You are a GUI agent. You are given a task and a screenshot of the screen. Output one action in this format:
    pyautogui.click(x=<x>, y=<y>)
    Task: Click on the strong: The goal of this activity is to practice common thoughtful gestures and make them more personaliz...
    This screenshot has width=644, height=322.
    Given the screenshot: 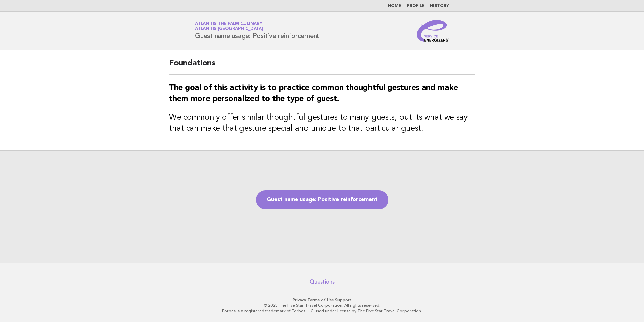 What is the action you would take?
    pyautogui.click(x=313, y=94)
    